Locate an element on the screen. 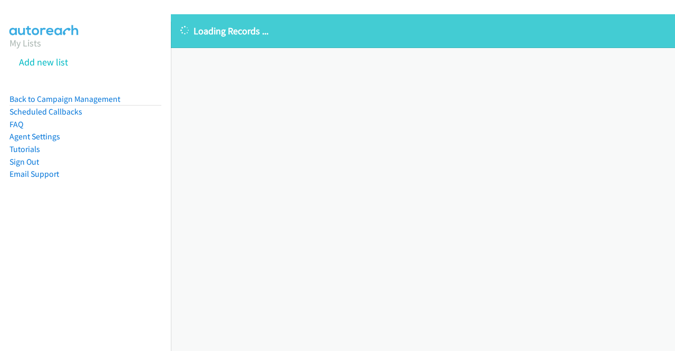 The height and width of the screenshot is (351, 675). a: Back to Campaign Management is located at coordinates (65, 99).